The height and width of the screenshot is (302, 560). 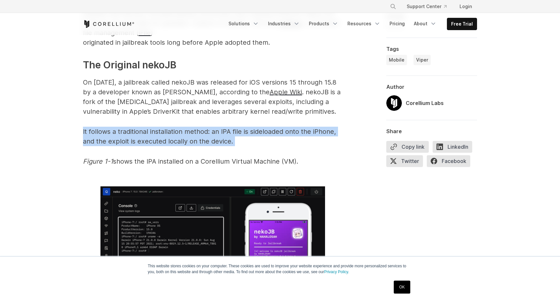 I want to click on a: Support Center, so click(x=426, y=6).